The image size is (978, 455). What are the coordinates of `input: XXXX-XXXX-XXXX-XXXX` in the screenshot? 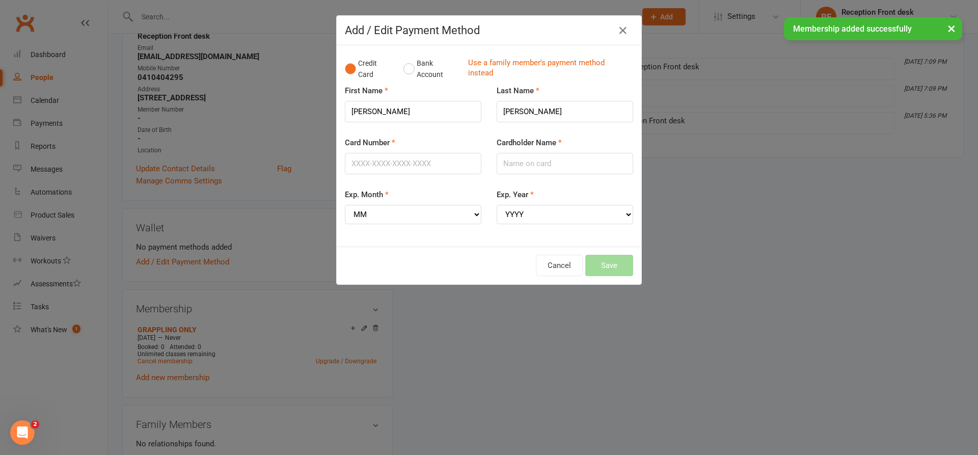 It's located at (413, 163).